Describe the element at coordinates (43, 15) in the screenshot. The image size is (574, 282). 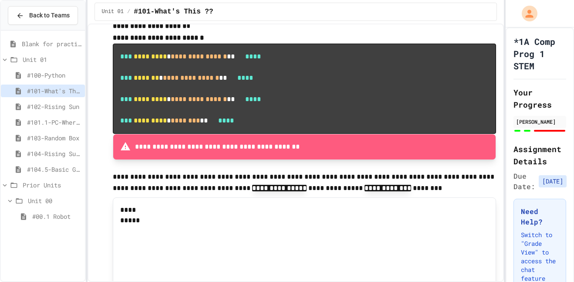
I see `button: Back to Teams` at that location.